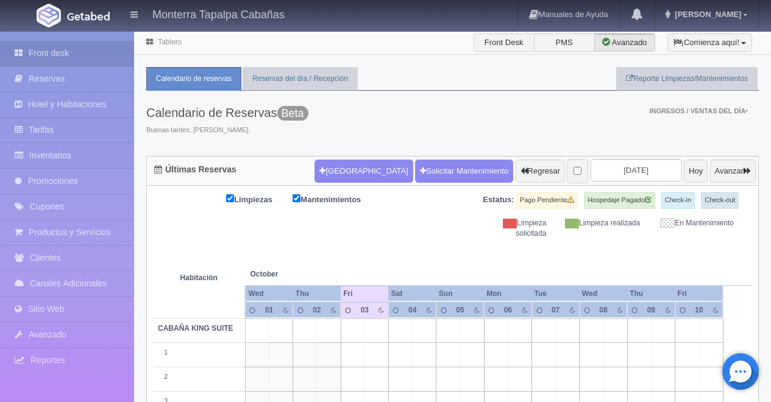 The width and height of the screenshot is (771, 402). I want to click on div: 1, so click(199, 353).